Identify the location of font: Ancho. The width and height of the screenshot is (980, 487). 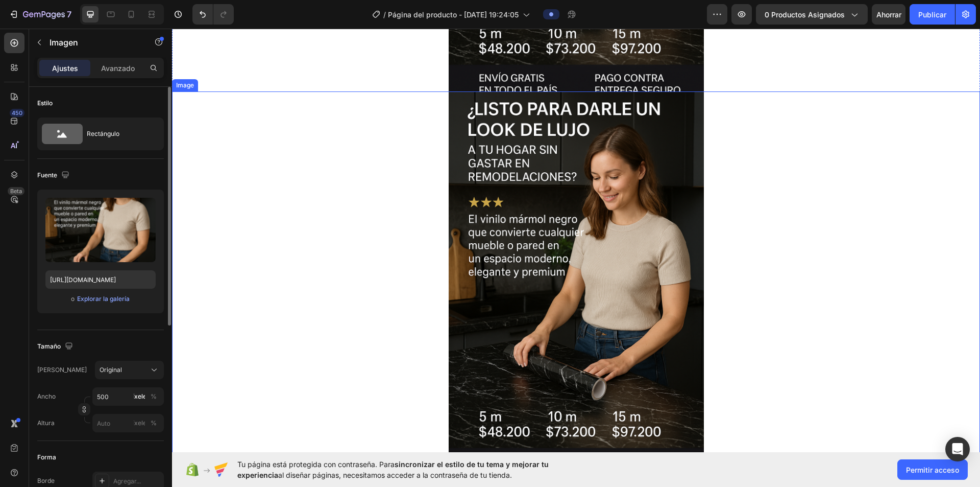
(46, 396).